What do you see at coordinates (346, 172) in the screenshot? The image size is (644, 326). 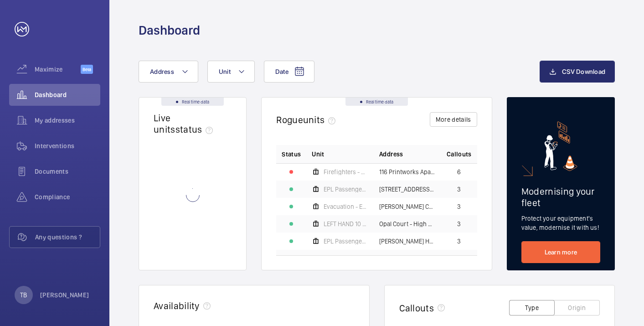 I see `span: Firefighters - EPL Flats 1-65 No 1` at bounding box center [346, 172].